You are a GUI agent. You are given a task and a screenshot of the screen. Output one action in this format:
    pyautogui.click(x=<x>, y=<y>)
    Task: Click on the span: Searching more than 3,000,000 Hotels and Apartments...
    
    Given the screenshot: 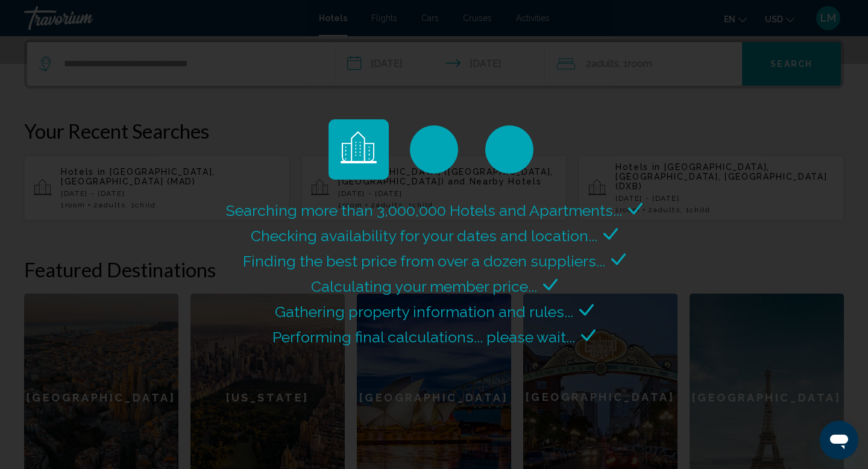 What is the action you would take?
    pyautogui.click(x=423, y=211)
    